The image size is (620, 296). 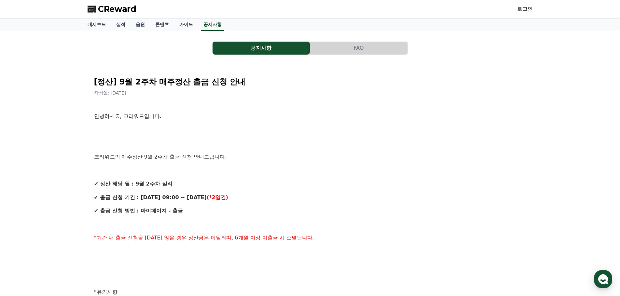 I want to click on a: 설정, so click(x=104, y=214).